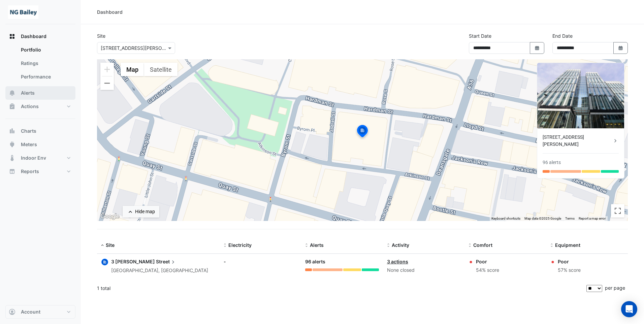 This screenshot has width=644, height=324. Describe the element at coordinates (341, 288) in the screenshot. I see `div: 1 total` at that location.